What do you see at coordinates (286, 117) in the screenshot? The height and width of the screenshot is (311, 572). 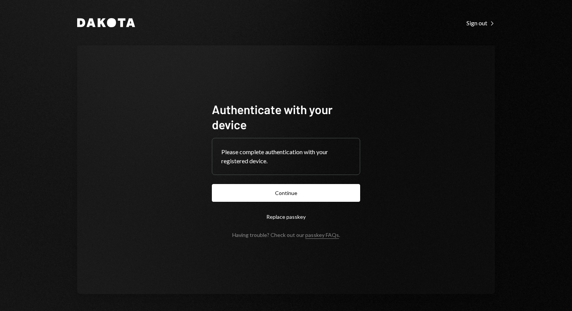 I see `h1: Authenticate with your device` at bounding box center [286, 117].